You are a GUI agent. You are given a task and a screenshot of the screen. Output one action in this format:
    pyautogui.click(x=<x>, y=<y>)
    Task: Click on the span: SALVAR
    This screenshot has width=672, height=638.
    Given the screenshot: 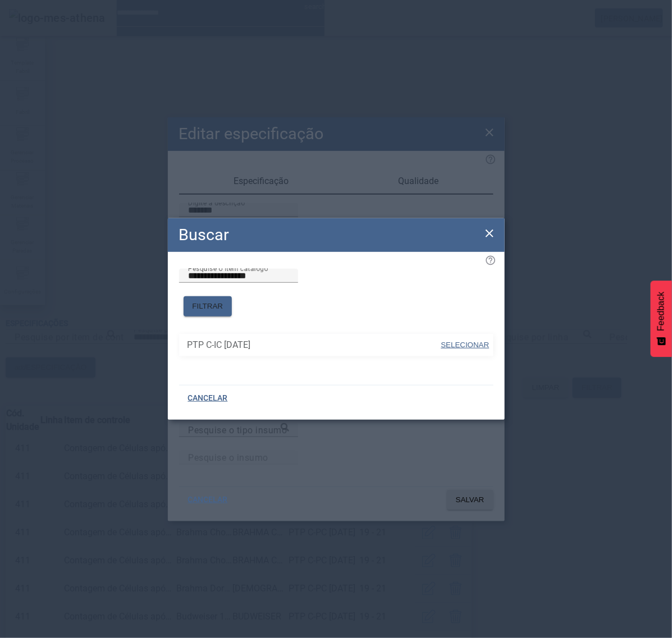 What is the action you would take?
    pyautogui.click(x=470, y=500)
    